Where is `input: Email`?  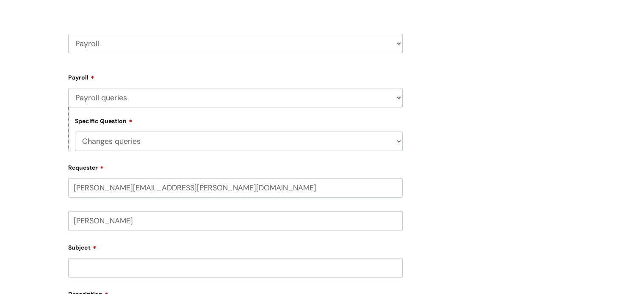 input: Email is located at coordinates (236, 188).